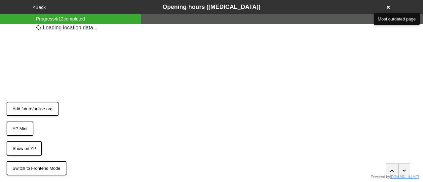 The height and width of the screenshot is (182, 423). Describe the element at coordinates (395, 177) in the screenshot. I see `div: Powered by` at that location.